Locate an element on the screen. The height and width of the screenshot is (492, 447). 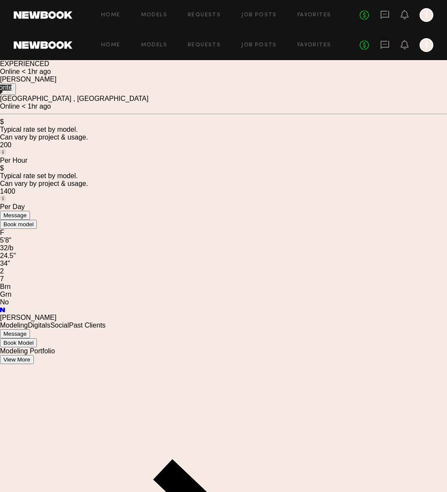
a: Past Clients is located at coordinates (87, 325).